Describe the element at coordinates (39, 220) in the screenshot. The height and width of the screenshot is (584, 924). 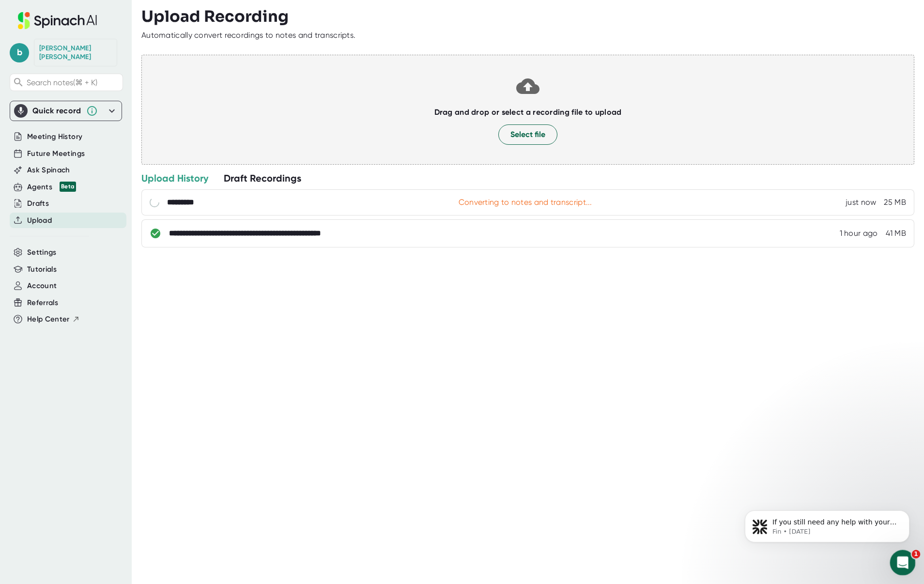
I see `span: Upload` at that location.